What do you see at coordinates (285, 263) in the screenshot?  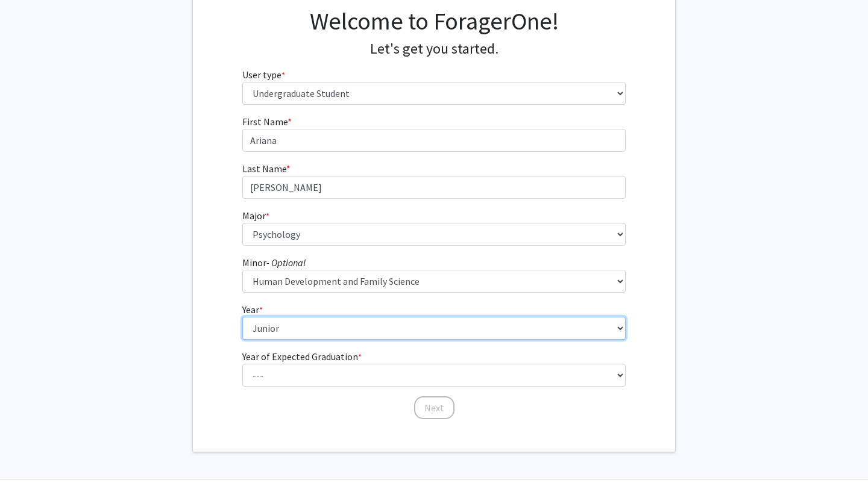 I see `i: - Optional` at bounding box center [285, 263].